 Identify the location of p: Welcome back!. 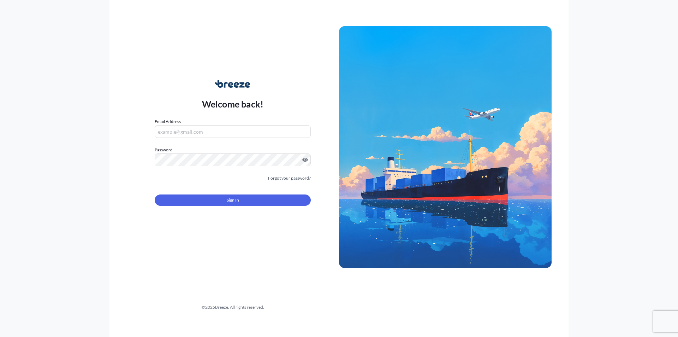
(233, 104).